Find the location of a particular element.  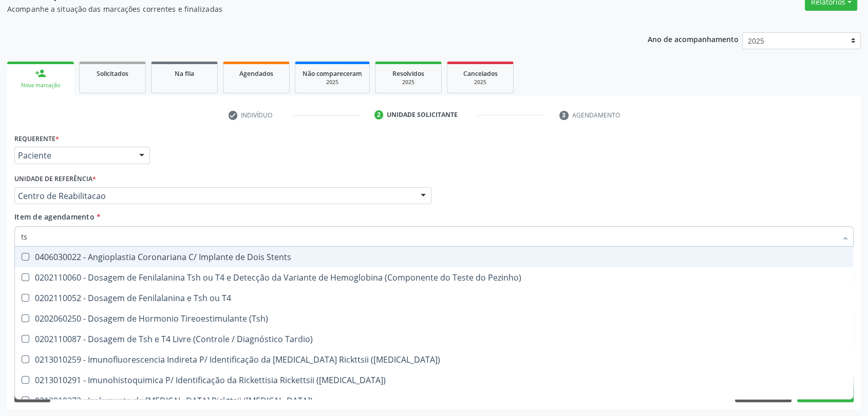

div: 0406030022 - Angioplastia Coronariana C/ Implante de Dois Stents is located at coordinates (434, 257).